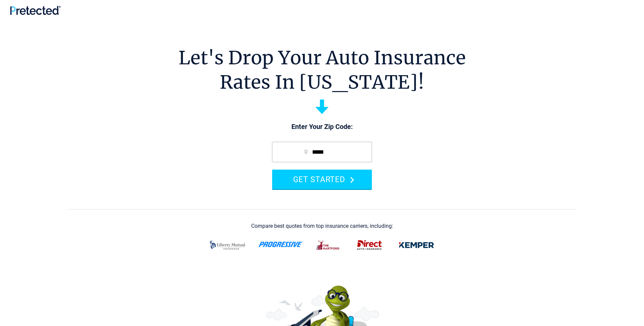  What do you see at coordinates (281, 244) in the screenshot?
I see `img: progressive` at bounding box center [281, 244].